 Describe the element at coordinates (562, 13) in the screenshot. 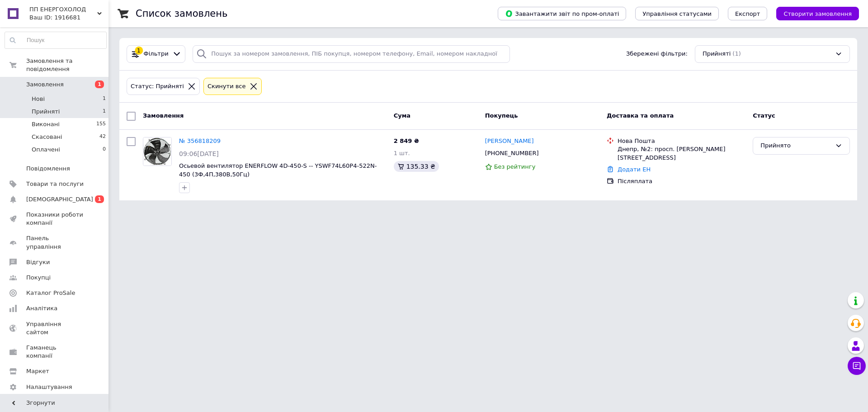

I see `span: Завантажити звіт по пром-оплаті` at that location.